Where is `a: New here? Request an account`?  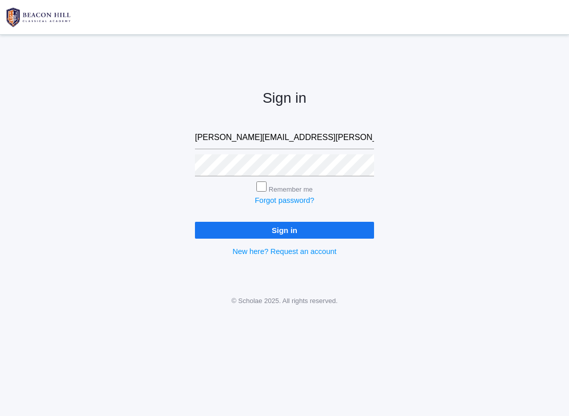 a: New here? Request an account is located at coordinates (284, 252).